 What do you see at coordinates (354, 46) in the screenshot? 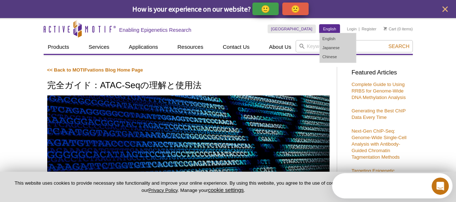
I see `input: Keyword, Cat. No.` at bounding box center [354, 46].